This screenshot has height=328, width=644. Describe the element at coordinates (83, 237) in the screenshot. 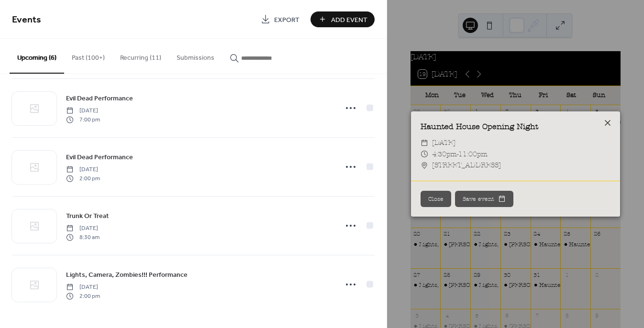

I see `span: 8:30 am` at that location.